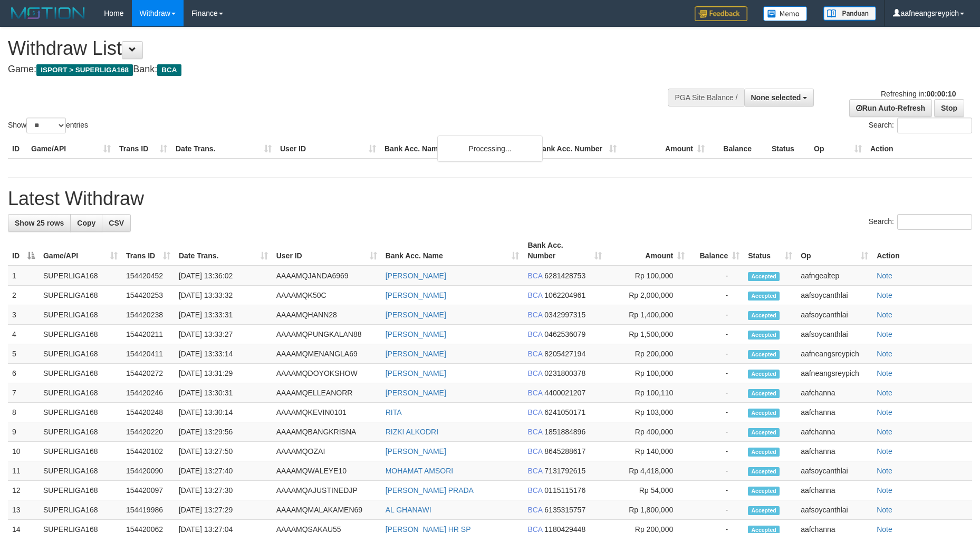 The height and width of the screenshot is (533, 980). What do you see at coordinates (934, 223) in the screenshot?
I see `input: Search:` at bounding box center [934, 223].